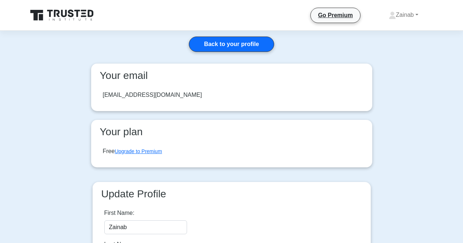 This screenshot has height=243, width=463. What do you see at coordinates (232, 132) in the screenshot?
I see `h3: Your plan` at bounding box center [232, 132].